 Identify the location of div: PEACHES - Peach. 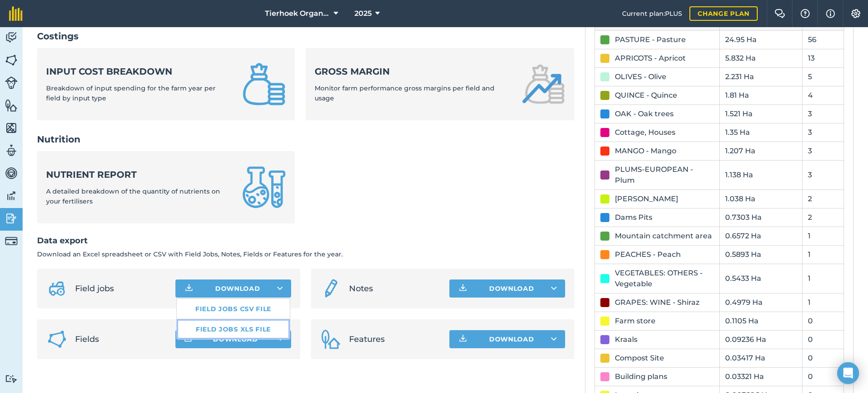
(648, 255).